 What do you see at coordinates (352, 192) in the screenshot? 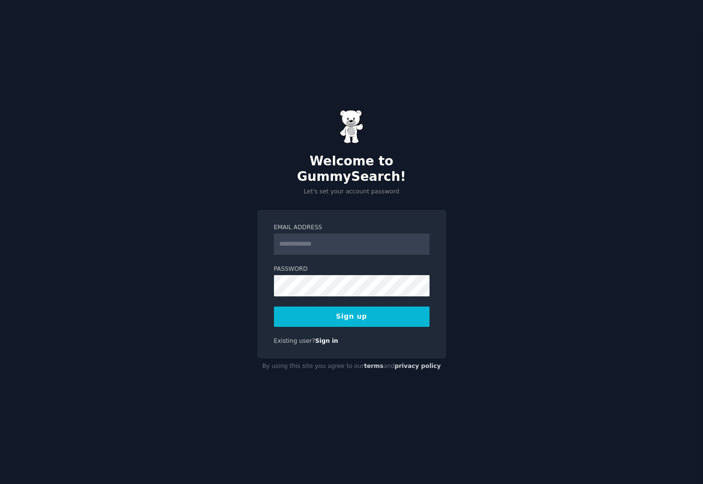
I see `p: Let's set your account password` at bounding box center [352, 192].